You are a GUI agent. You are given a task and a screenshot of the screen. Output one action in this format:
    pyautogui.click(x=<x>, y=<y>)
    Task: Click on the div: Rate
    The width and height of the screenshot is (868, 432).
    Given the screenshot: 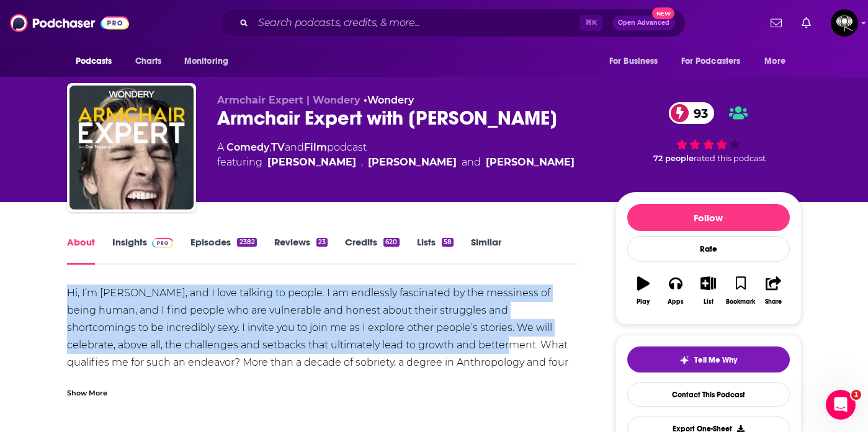 What is the action you would take?
    pyautogui.click(x=708, y=249)
    